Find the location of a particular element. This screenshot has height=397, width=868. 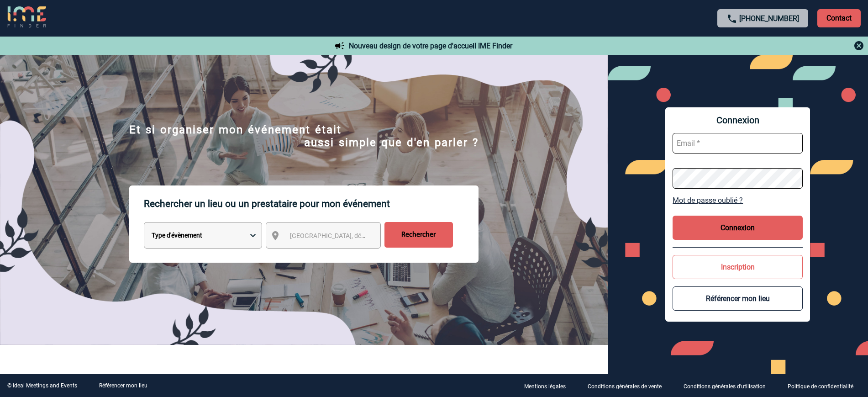

a: Conditions générales d'utilisation is located at coordinates (728, 386).